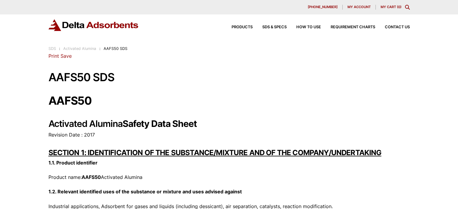 The image size is (458, 209). Describe the element at coordinates (79, 48) in the screenshot. I see `a: Activated Alumina` at that location.